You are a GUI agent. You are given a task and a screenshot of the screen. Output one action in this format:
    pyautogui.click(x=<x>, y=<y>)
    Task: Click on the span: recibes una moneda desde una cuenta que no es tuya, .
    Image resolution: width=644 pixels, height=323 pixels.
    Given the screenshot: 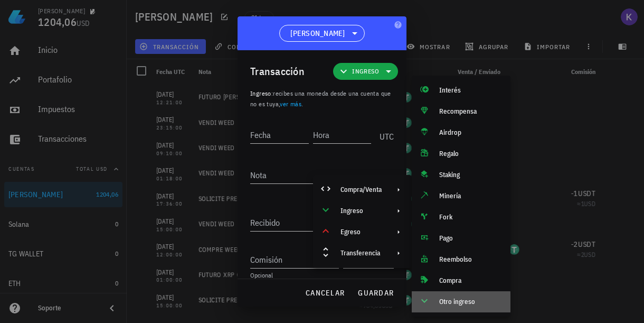 What is the action you would take?
    pyautogui.click(x=320, y=99)
    